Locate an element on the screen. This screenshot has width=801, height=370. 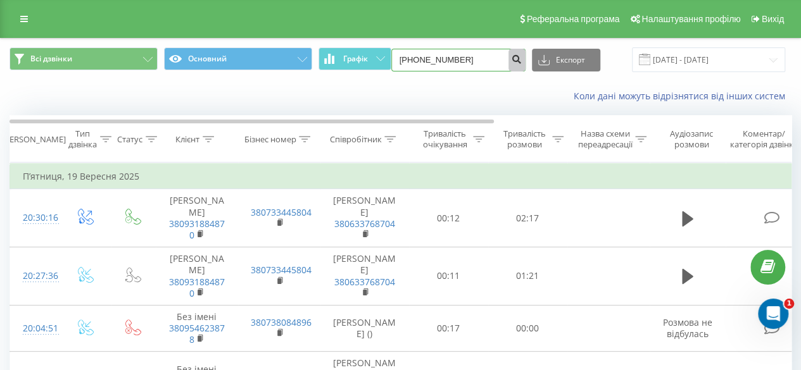
button: Основний is located at coordinates (238, 59).